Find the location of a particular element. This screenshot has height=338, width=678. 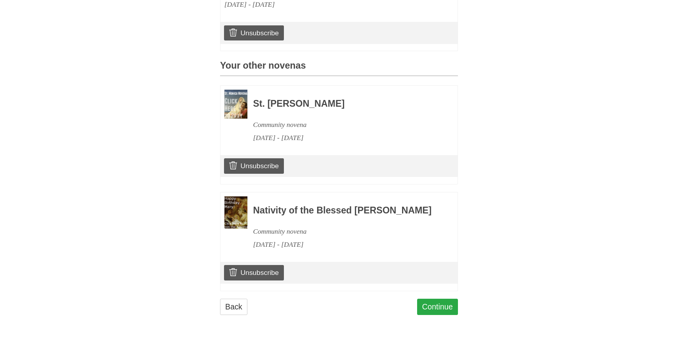

a: Back is located at coordinates (233, 306).